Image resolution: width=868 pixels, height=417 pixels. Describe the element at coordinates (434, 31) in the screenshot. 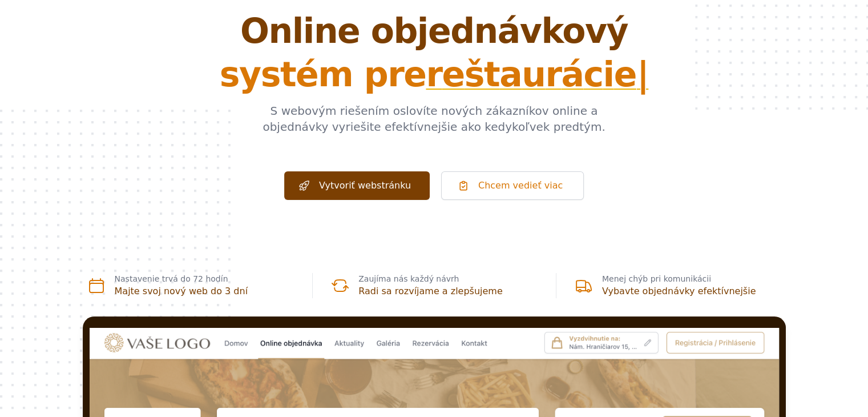

I see `span: Online objednávkový` at that location.